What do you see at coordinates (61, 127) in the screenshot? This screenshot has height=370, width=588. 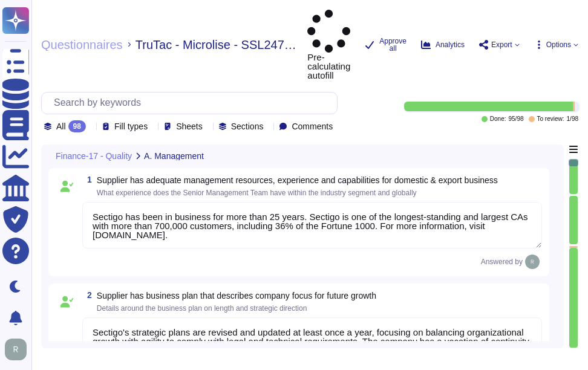 I see `span: All` at bounding box center [61, 127].